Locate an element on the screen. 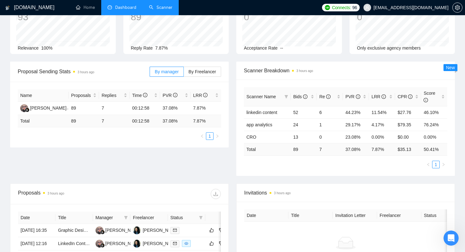 The image size is (465, 252). span: Help is located at coordinates (105, 212).